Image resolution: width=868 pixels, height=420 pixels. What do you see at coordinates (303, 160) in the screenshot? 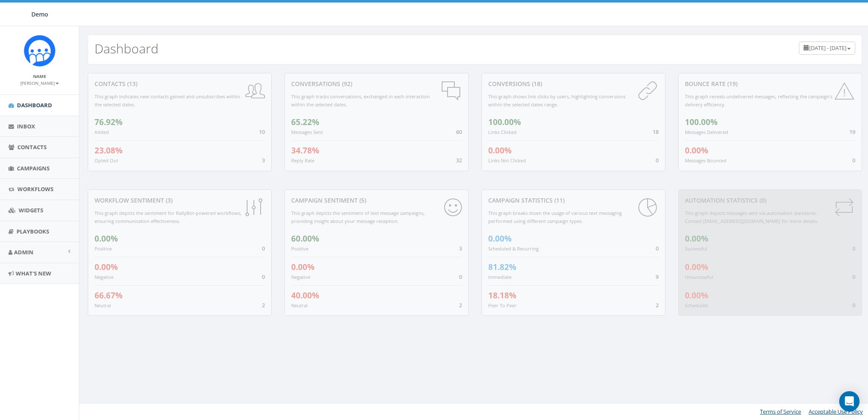
I see `small: Reply Rate` at bounding box center [303, 160].